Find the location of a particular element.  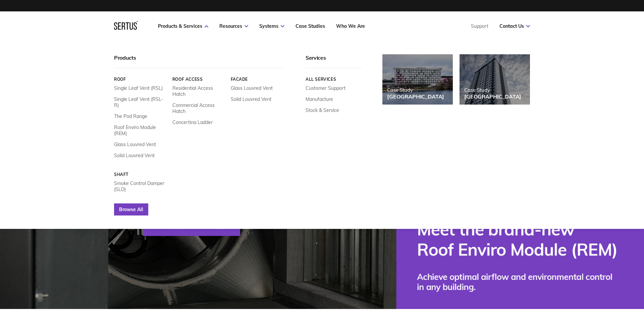

a: All services is located at coordinates (334, 79).